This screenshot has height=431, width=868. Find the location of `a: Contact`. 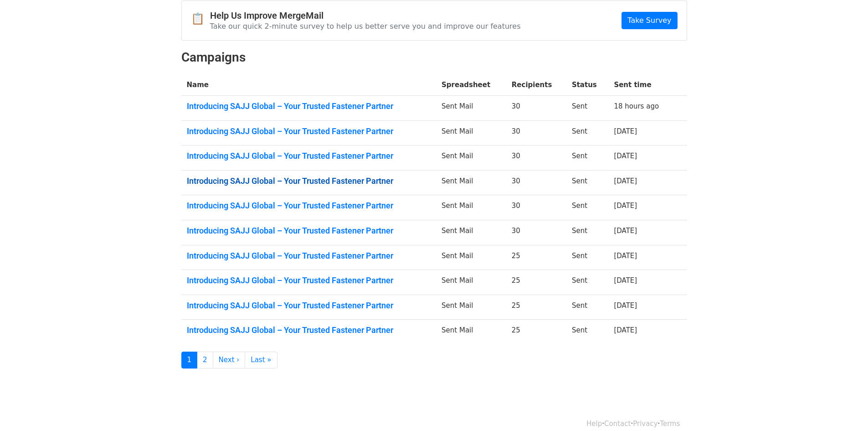

a: Contact is located at coordinates (618, 423).